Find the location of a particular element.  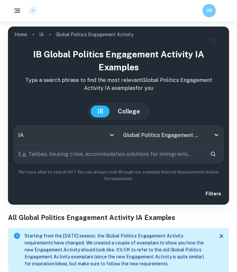

a: Home is located at coordinates (21, 34).